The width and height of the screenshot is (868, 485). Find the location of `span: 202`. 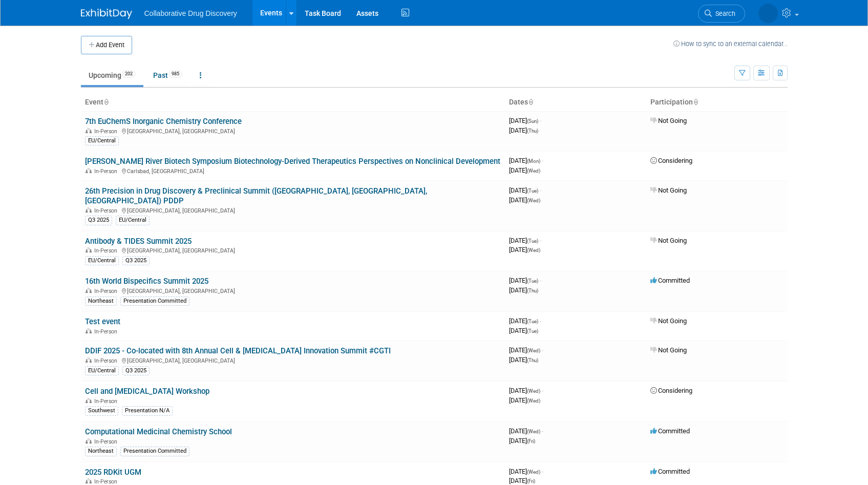

span: 202 is located at coordinates (129, 74).